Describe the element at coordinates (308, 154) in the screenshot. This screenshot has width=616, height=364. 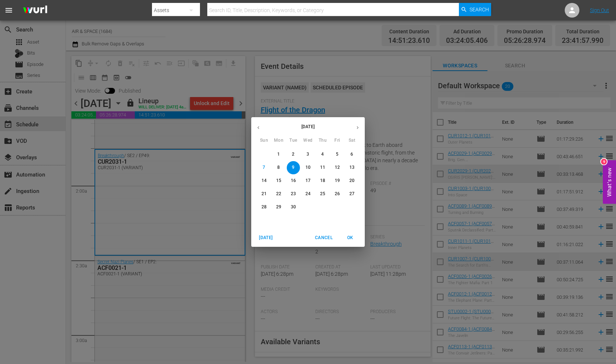
I see `p: 3` at that location.